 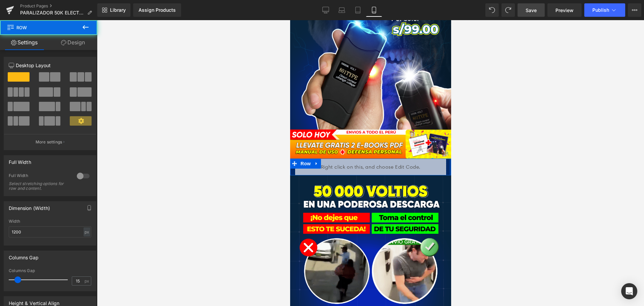 I want to click on a: Laptop, so click(x=342, y=10).